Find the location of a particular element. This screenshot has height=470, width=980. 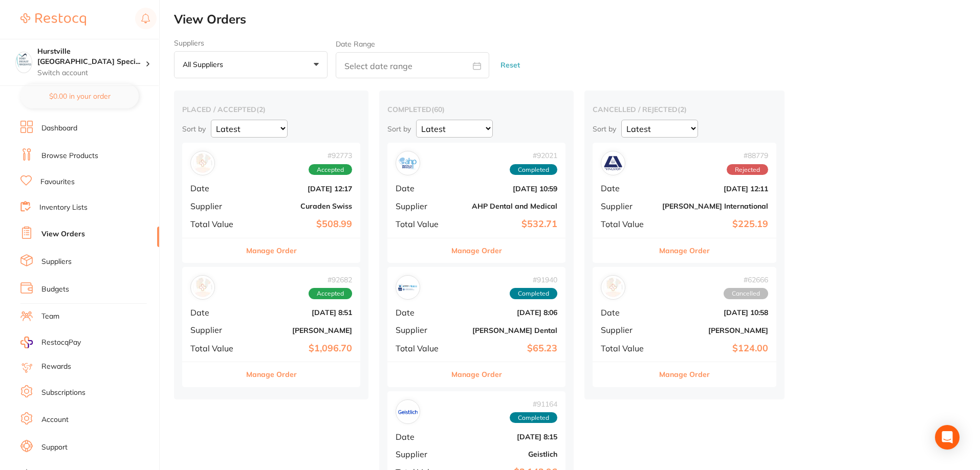

img: Livingstone International is located at coordinates (613, 163).